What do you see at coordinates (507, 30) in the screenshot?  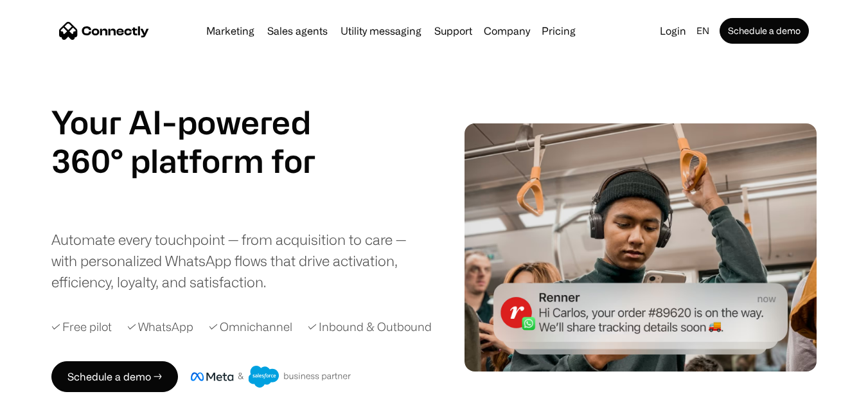 I see `div: Company` at bounding box center [507, 30].